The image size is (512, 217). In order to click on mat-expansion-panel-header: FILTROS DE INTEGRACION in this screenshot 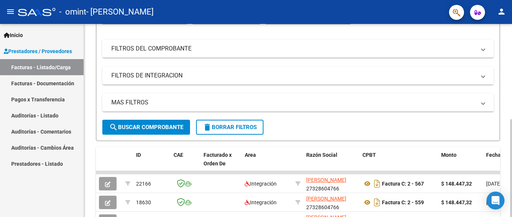, I will do `click(298, 76)`.